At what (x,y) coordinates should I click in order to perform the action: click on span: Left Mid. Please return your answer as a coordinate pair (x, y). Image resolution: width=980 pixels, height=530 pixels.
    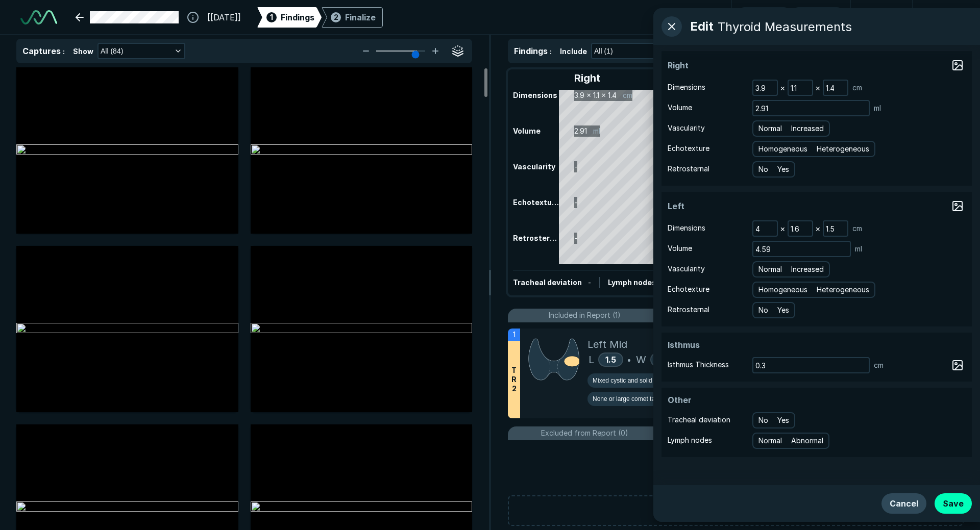
    Looking at the image, I should click on (607, 344).